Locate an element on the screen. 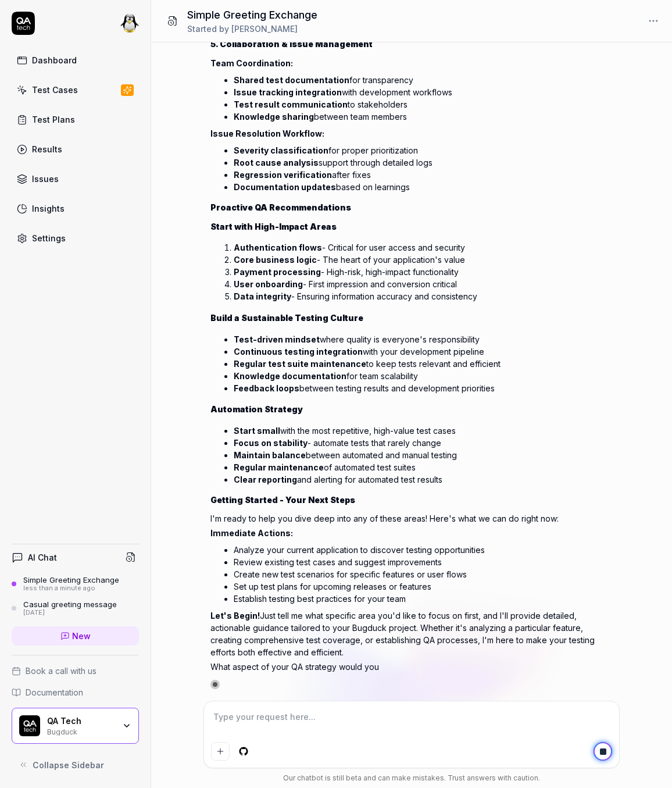  li: Create new test scenarios for specific features or user flows is located at coordinates (423, 574).